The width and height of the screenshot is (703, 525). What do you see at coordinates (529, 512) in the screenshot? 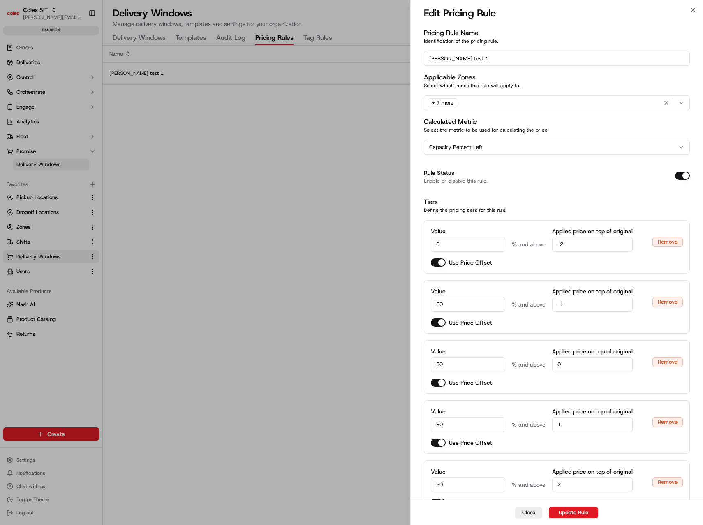
I see `button: Close` at bounding box center [529, 512].